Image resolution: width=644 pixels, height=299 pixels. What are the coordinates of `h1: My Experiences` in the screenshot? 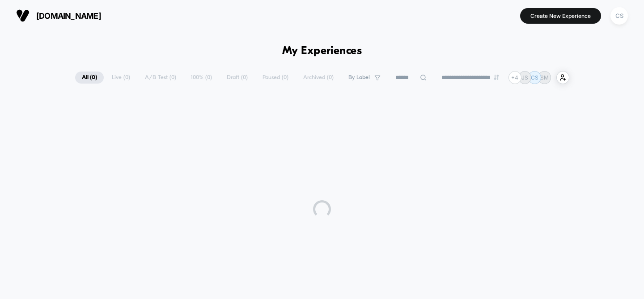 It's located at (322, 51).